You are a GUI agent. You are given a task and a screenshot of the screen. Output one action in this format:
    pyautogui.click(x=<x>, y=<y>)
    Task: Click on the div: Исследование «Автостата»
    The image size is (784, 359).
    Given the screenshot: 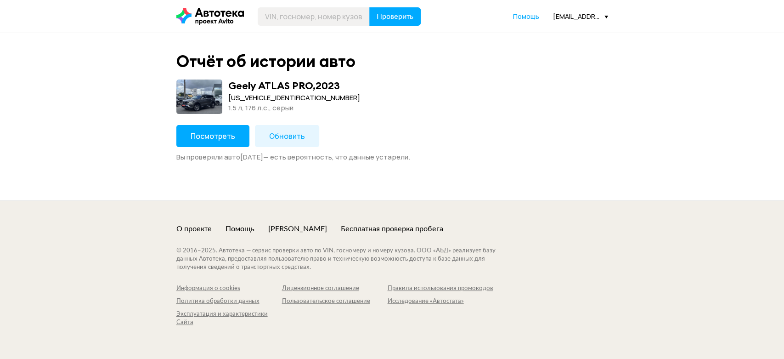 What is the action you would take?
    pyautogui.click(x=440, y=301)
    